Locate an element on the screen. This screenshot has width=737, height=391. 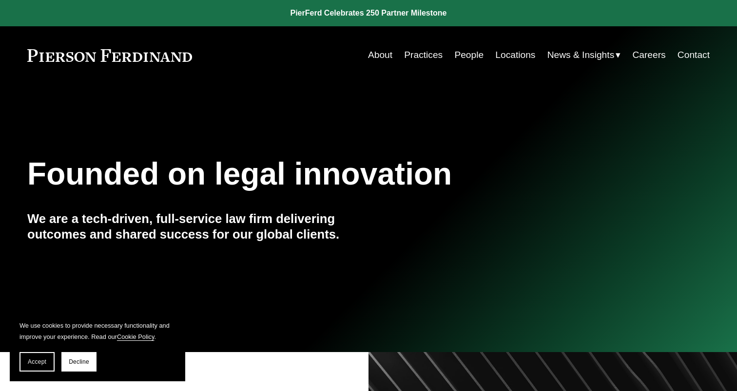
a: folder dropdown is located at coordinates (584, 55).